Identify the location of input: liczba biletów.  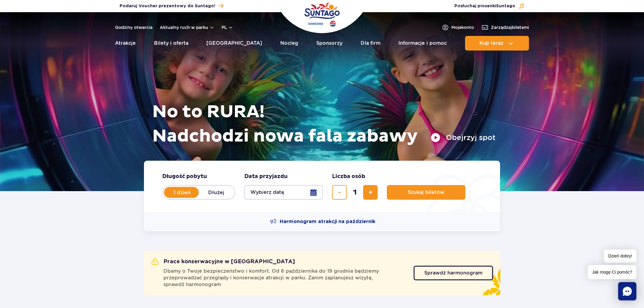
(355, 192).